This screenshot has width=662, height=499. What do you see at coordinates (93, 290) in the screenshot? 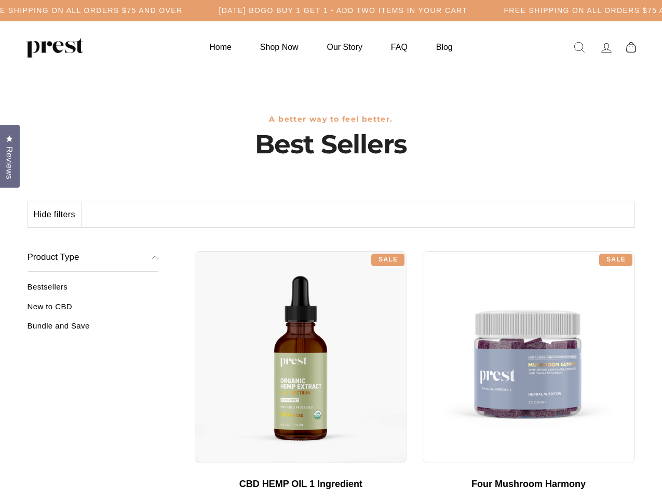
I see `a: Bestsellers` at bounding box center [93, 290].